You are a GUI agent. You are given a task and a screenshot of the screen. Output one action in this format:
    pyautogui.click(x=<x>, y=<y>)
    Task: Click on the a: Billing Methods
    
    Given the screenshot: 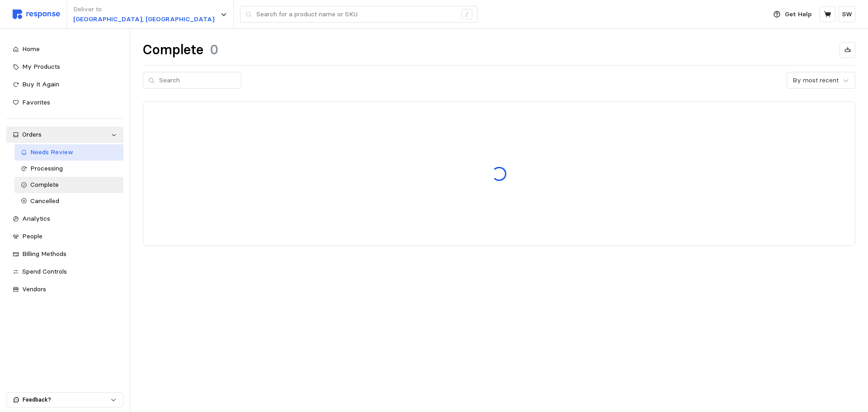 What is the action you would take?
    pyautogui.click(x=65, y=254)
    